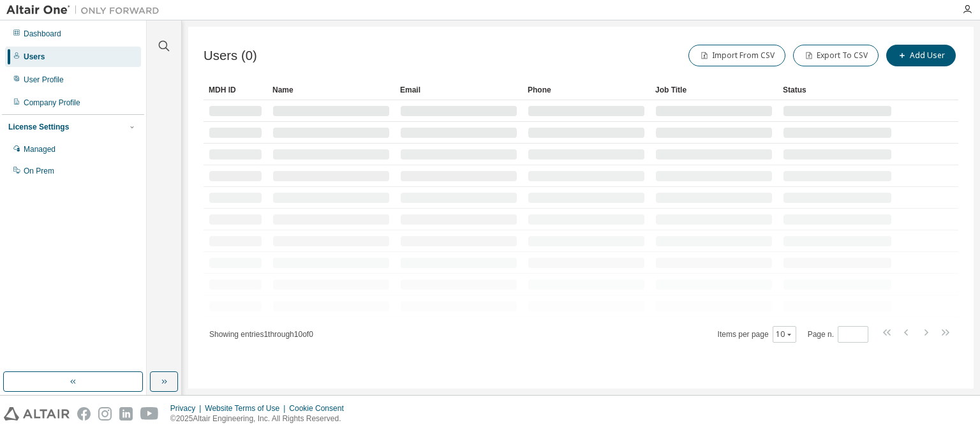 The width and height of the screenshot is (980, 432). Describe the element at coordinates (44, 80) in the screenshot. I see `div: User Profile` at that location.